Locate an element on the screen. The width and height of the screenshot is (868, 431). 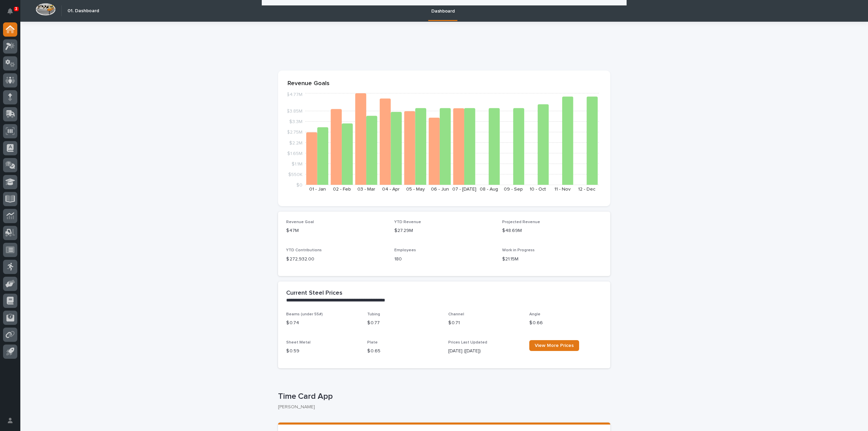
p: Revenue Goals is located at coordinates (444, 84).